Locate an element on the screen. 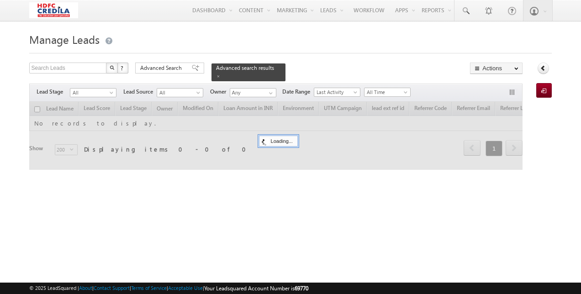 The height and width of the screenshot is (294, 581). span: Last Activity is located at coordinates (336, 92).